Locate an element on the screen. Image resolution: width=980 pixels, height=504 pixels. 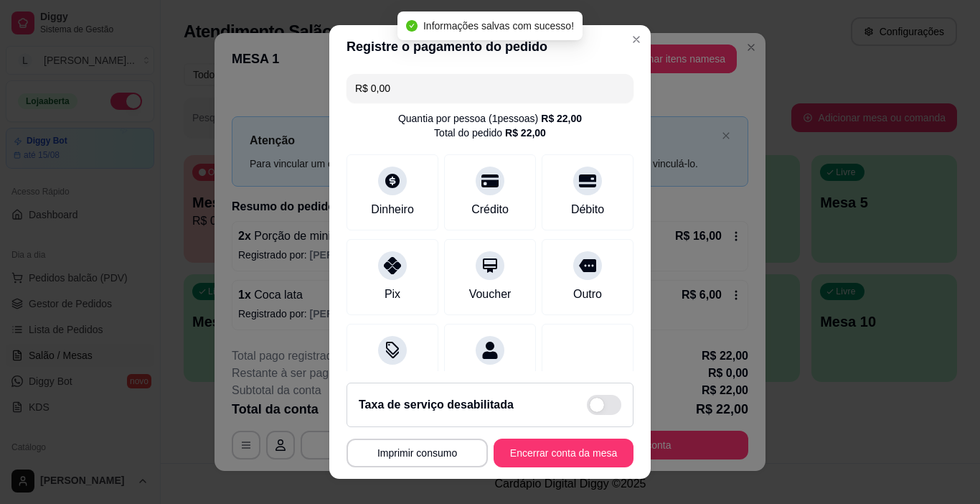
div: Quantia por pessoa ( 1 pessoas) is located at coordinates (490, 119).